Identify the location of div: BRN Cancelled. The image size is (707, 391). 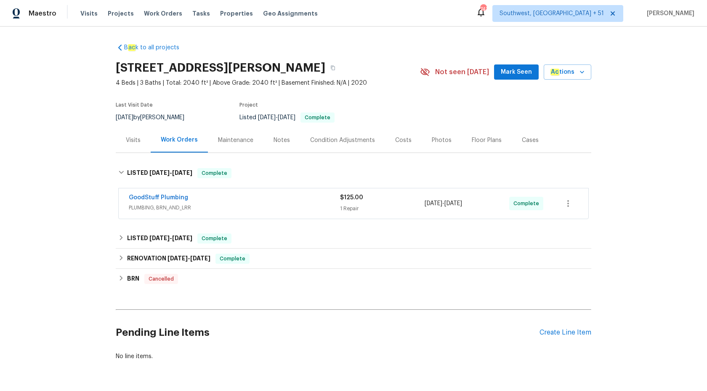
(354, 279).